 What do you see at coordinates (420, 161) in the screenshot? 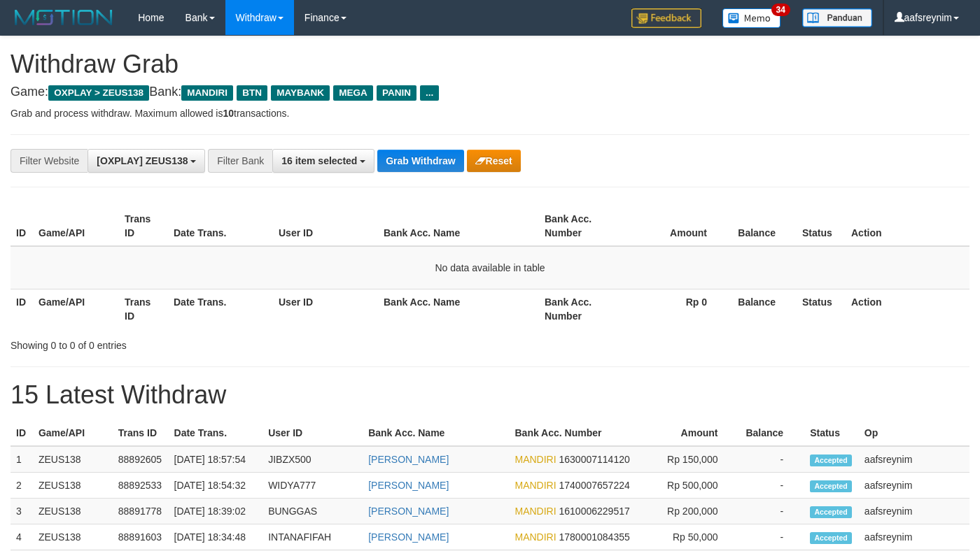
I see `button: Grab Withdraw` at bounding box center [420, 161].